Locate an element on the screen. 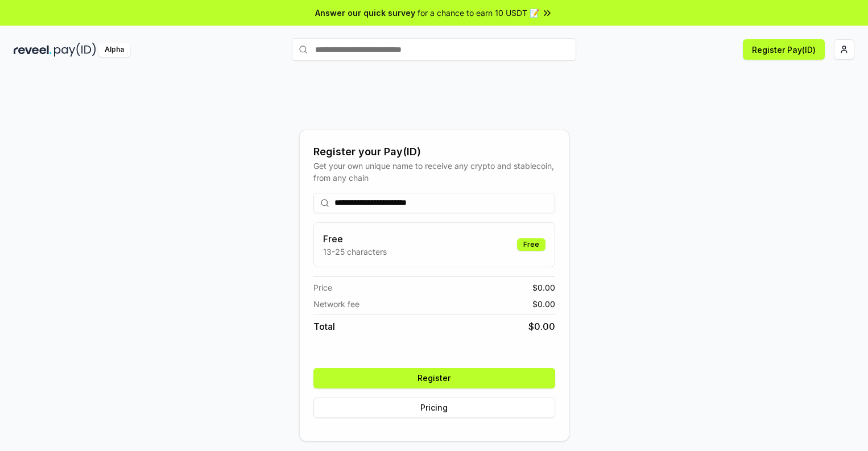  span: Answer our quick survey is located at coordinates (365, 12).